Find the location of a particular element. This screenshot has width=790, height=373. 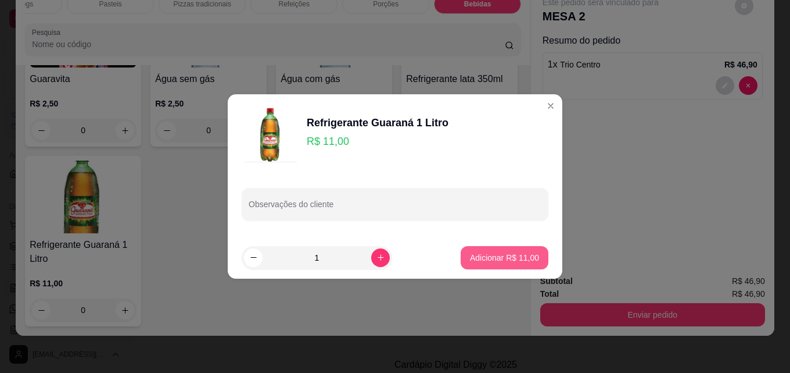

div: Refrigerante Guaraná 1 Litro is located at coordinates (378, 123).